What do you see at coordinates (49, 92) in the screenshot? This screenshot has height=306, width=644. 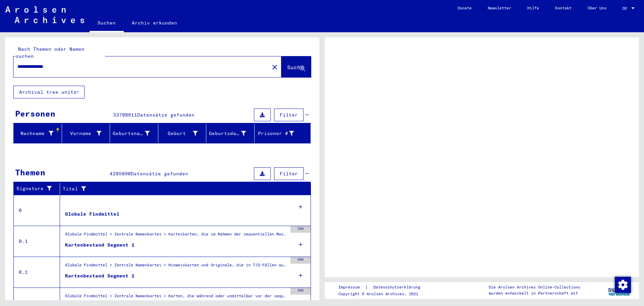 I see `button: Archival tree units` at bounding box center [49, 92].